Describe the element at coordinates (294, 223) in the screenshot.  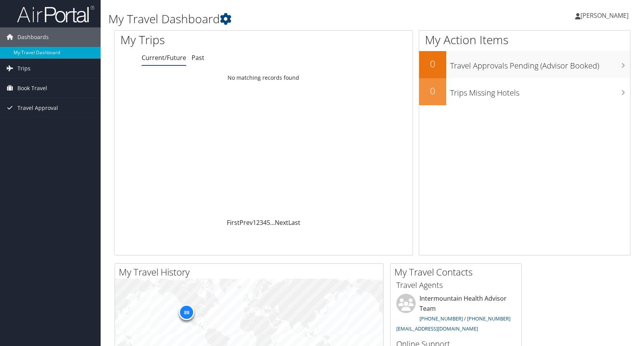
I see `a: Last` at that location.